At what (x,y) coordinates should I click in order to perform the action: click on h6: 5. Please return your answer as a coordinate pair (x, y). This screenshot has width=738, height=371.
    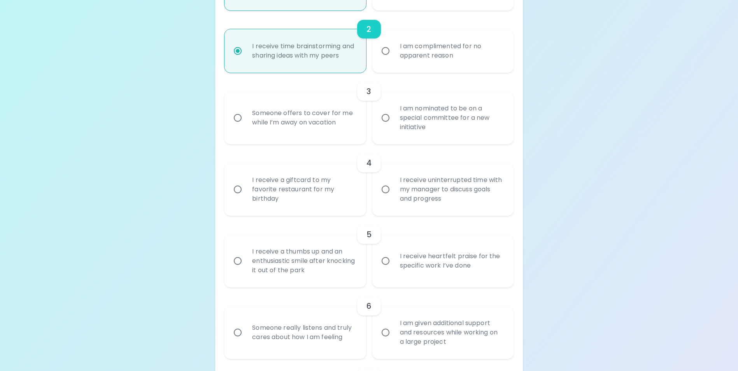
    Looking at the image, I should click on (369, 234).